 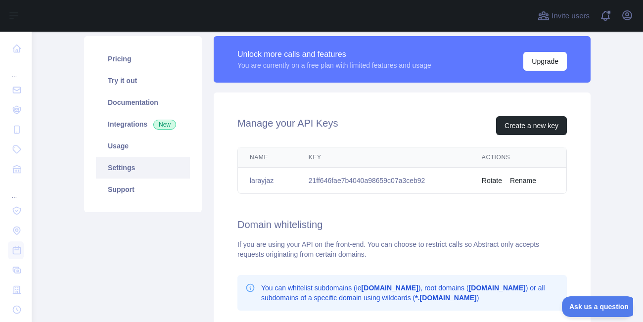 I want to click on td: larayjaz, so click(x=267, y=180).